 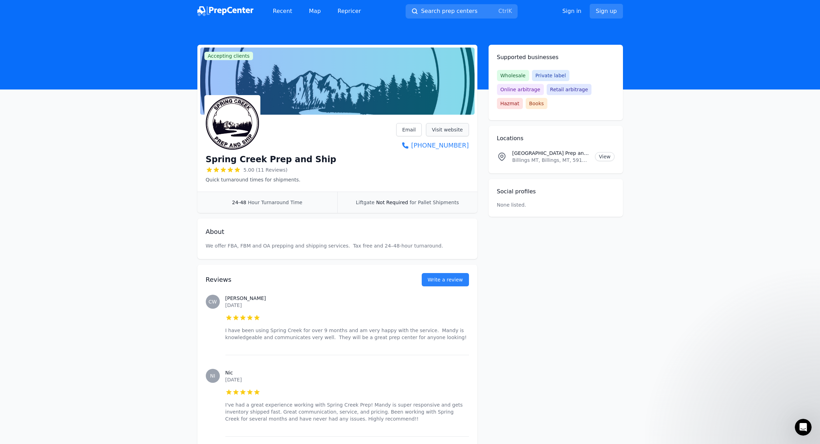 What do you see at coordinates (604, 157) in the screenshot?
I see `a: View` at bounding box center [604, 157].